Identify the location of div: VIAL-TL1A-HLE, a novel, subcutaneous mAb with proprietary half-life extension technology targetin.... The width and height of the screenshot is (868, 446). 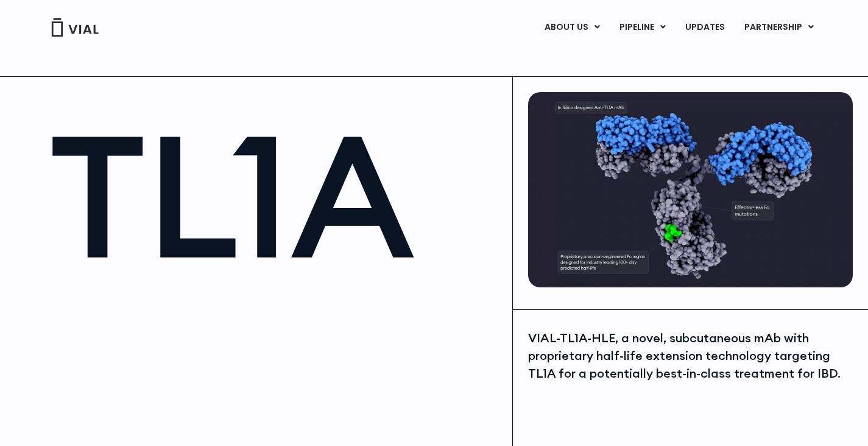
(690, 355).